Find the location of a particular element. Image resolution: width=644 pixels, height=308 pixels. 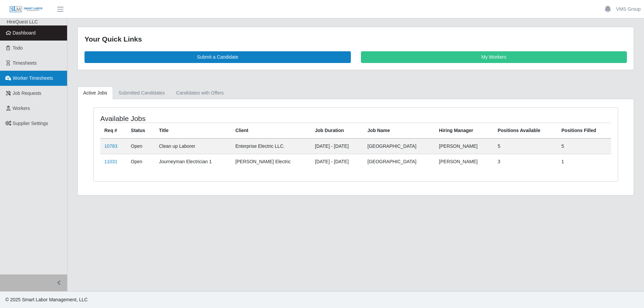

th: Req # is located at coordinates (113, 130).